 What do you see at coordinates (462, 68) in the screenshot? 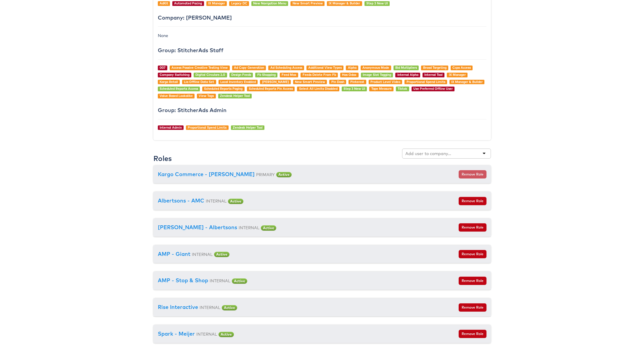
I see `a: Ccpa Access` at bounding box center [462, 68].